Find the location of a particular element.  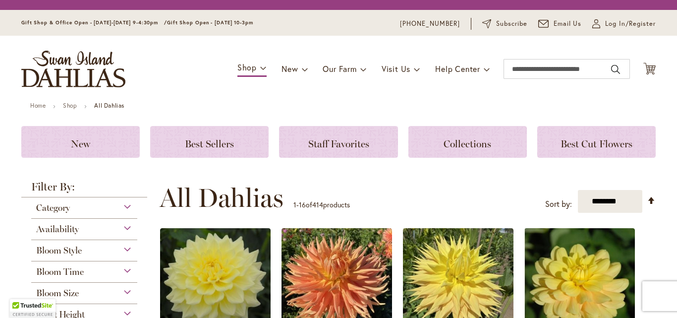

span: Subscribe is located at coordinates (511, 24).